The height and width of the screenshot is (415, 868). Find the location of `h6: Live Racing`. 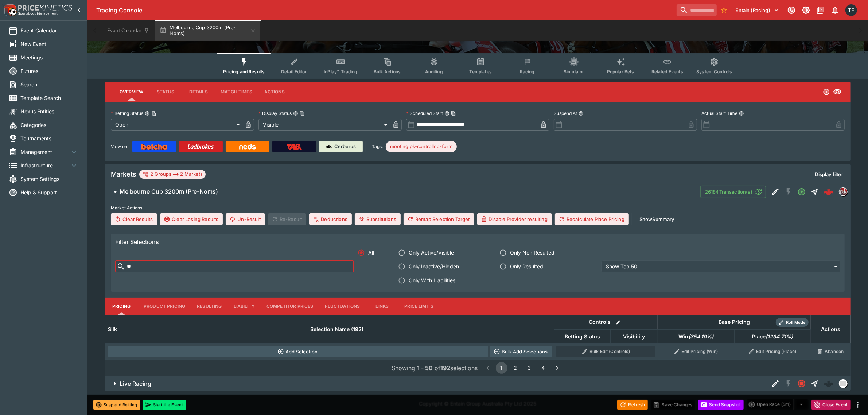

h6: Live Racing is located at coordinates (135, 384).